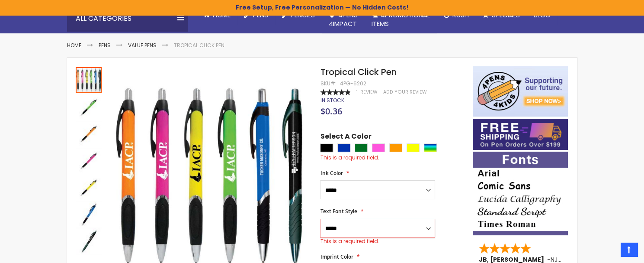 This screenshot has width=644, height=263. Describe the element at coordinates (332, 100) in the screenshot. I see `span: In stock` at that location.